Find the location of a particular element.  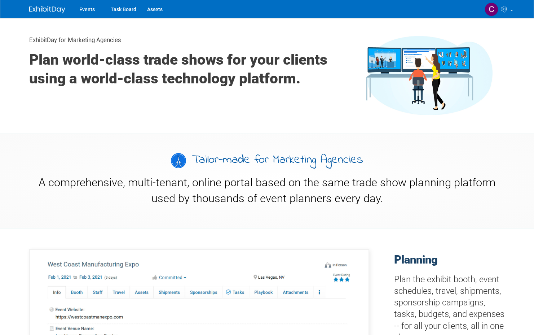

img: Tailor-made for Marketing Agencies is located at coordinates (178, 160).